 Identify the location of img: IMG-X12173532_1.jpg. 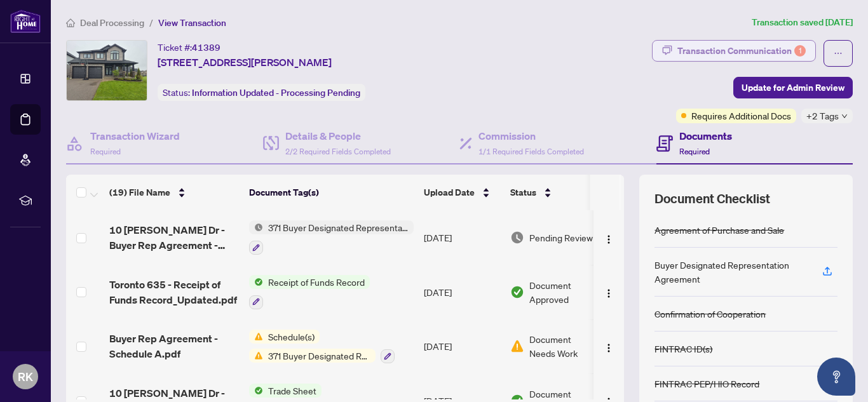
(107, 70).